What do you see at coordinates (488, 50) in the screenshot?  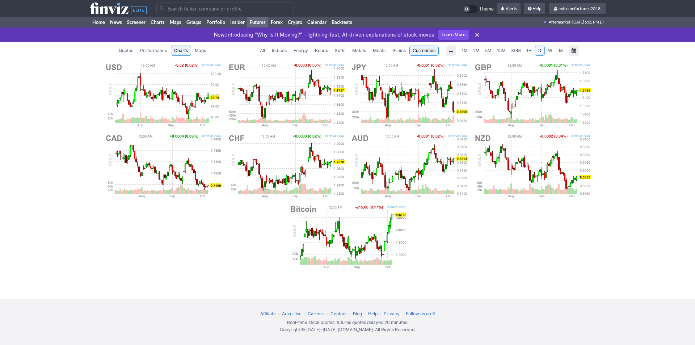 I see `span: 5M` at bounding box center [488, 50].